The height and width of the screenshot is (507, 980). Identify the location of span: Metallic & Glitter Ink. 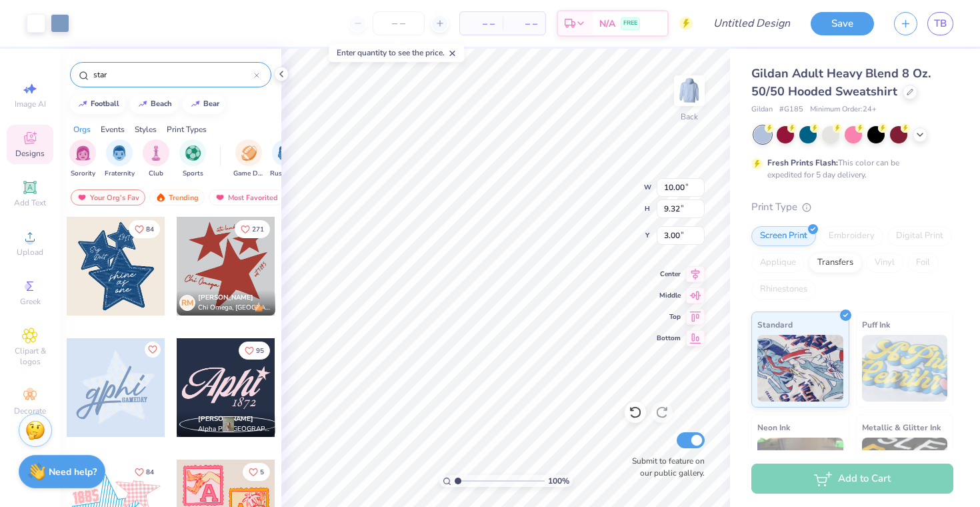
(901, 427).